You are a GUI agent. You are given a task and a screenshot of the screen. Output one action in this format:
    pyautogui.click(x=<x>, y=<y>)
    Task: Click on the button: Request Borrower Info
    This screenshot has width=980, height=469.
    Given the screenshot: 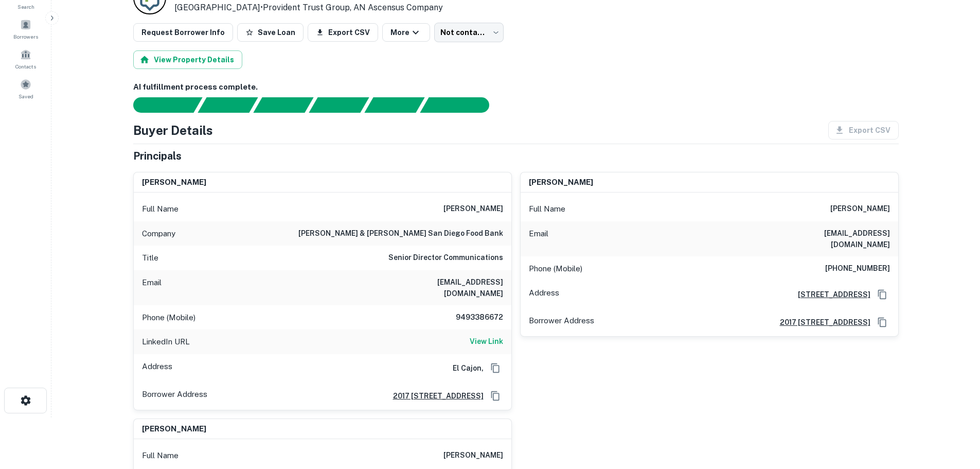 What is the action you would take?
    pyautogui.click(x=183, y=33)
    